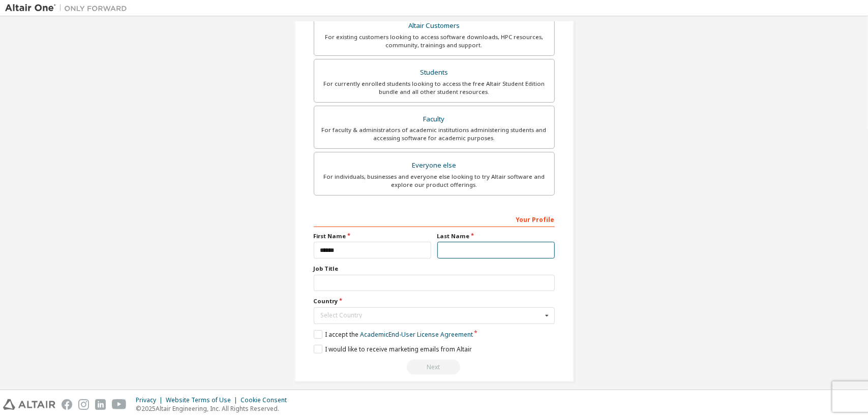  Describe the element at coordinates (29, 405) in the screenshot. I see `img: altair_logo.svg` at that location.